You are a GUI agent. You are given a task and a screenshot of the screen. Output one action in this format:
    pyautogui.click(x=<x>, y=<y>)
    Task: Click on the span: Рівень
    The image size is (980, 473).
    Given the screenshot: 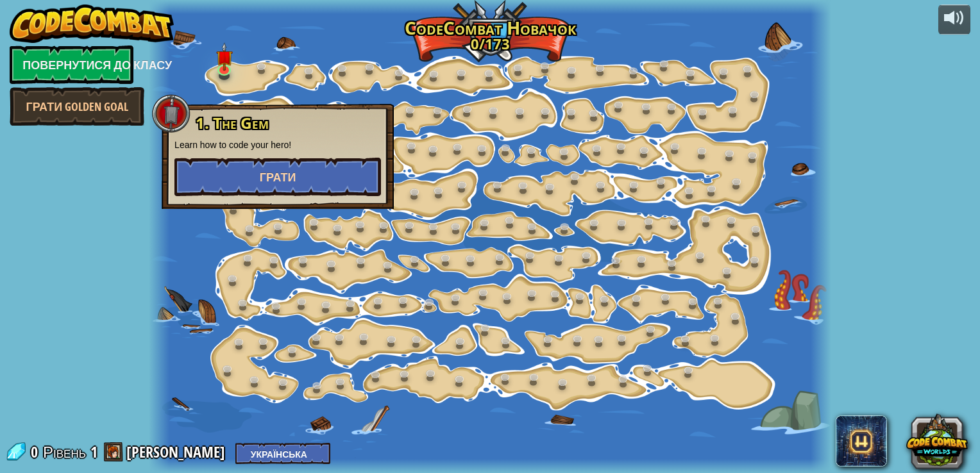 What is the action you would take?
    pyautogui.click(x=64, y=451)
    